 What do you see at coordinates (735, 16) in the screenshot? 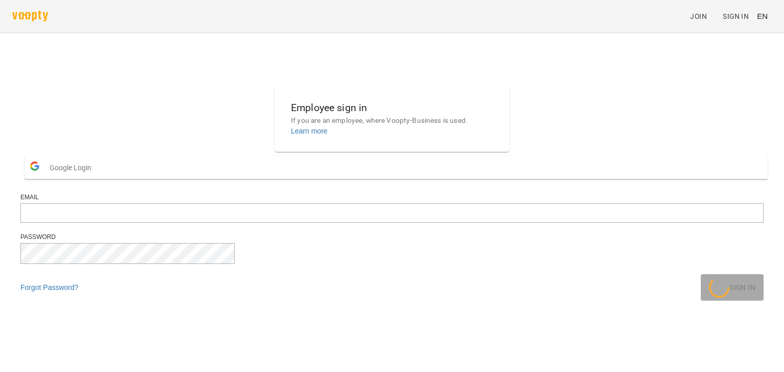
I see `a: Sign In` at bounding box center [735, 16].